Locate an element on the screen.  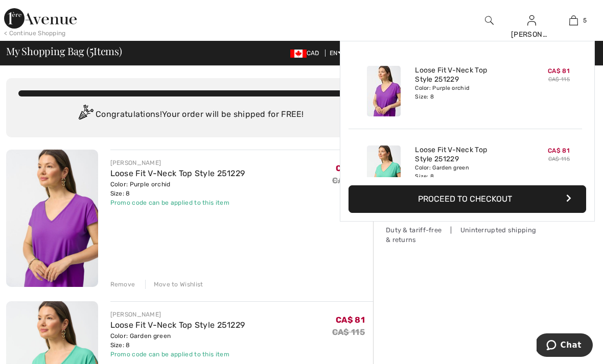
img: Congratulation2.svg is located at coordinates (85, 115).